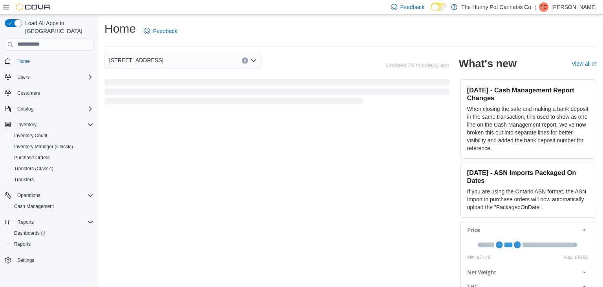 The height and width of the screenshot is (287, 603). What do you see at coordinates (49, 259) in the screenshot?
I see `button: Settings` at bounding box center [49, 259].